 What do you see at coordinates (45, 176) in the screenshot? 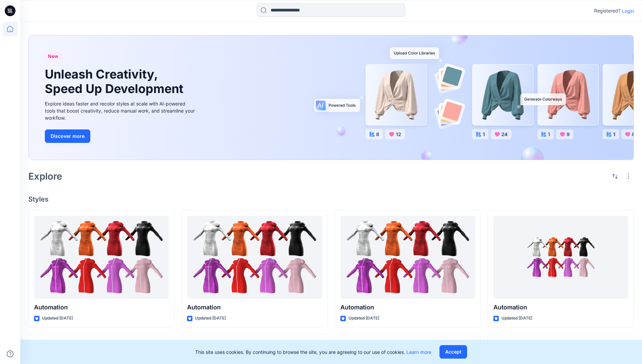
I see `h2: Explore` at bounding box center [45, 176].